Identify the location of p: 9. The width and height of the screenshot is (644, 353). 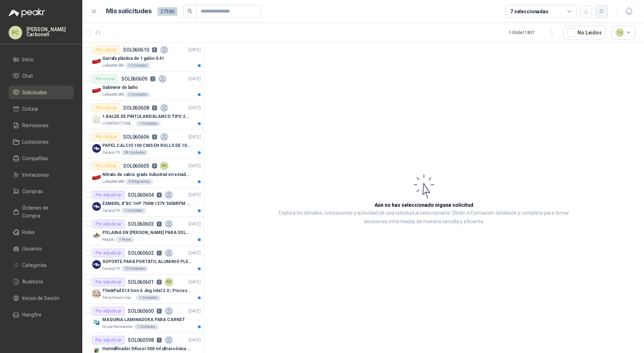
(159, 195).